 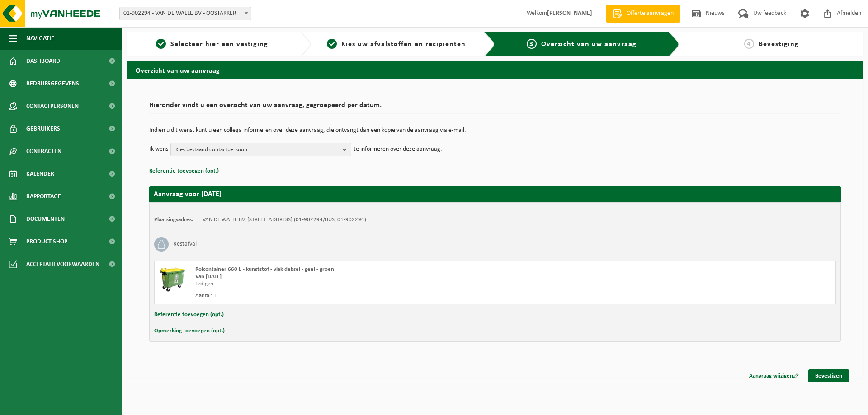 I want to click on span: 1, so click(x=161, y=44).